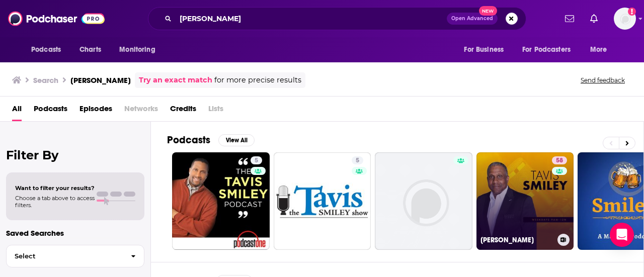 The image size is (644, 277). Describe the element at coordinates (311, 18) in the screenshot. I see `input: Search podcasts, credits, & more...` at that location.